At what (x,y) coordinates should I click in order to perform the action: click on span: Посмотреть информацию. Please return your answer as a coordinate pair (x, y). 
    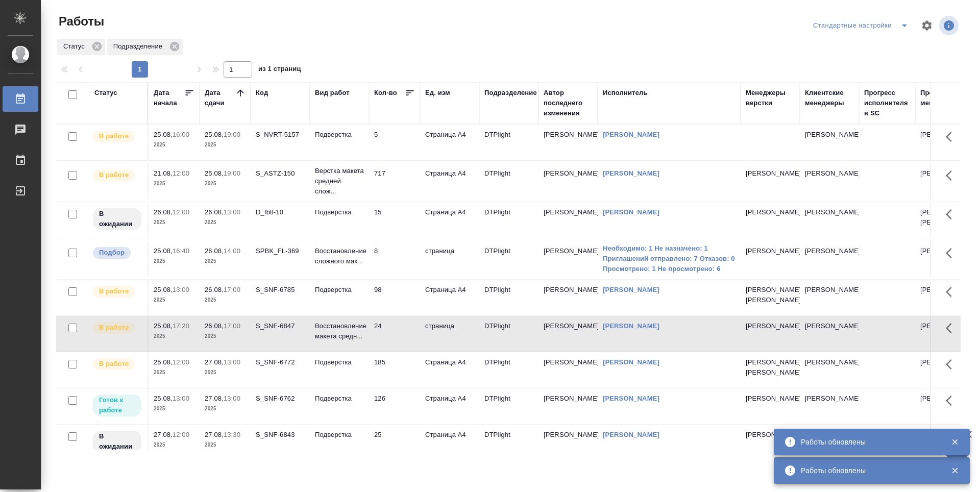
    Looking at the image, I should click on (950, 25).